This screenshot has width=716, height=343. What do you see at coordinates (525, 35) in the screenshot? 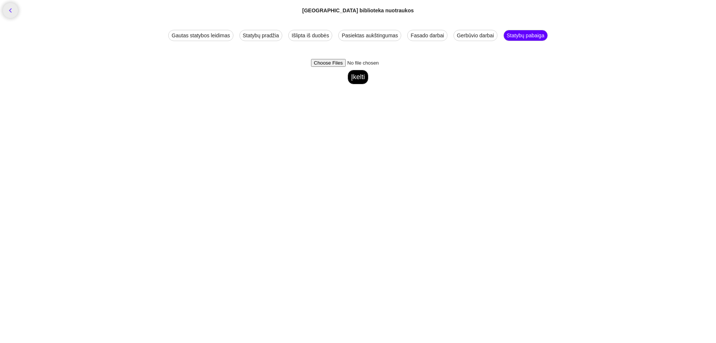
I see `div: Statybų pabaiga` at bounding box center [525, 35].